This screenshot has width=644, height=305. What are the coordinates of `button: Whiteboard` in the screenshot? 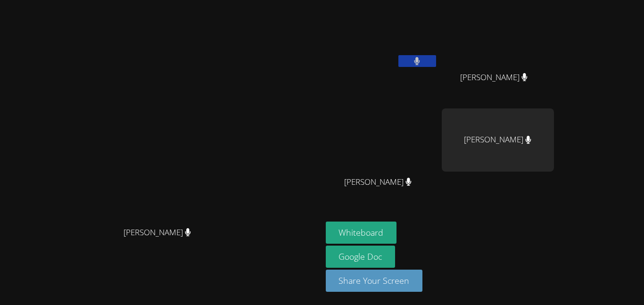 It's located at (361, 233).